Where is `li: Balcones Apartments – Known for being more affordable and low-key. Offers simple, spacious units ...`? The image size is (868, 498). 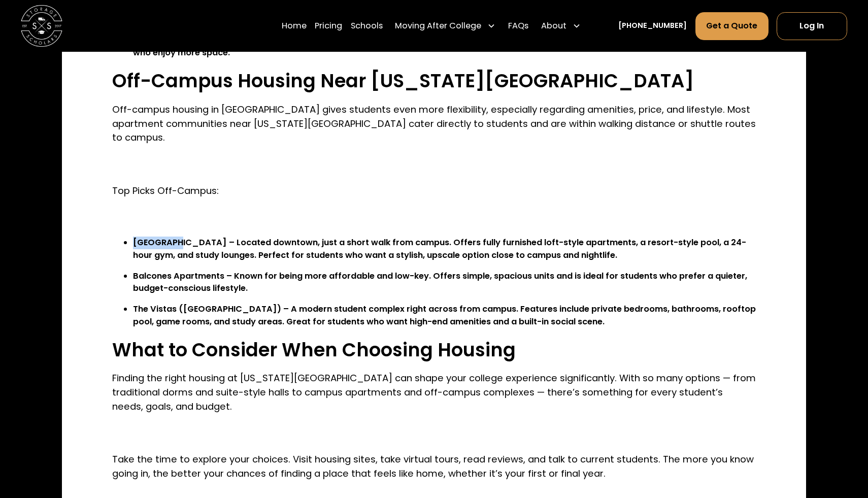
li: Balcones Apartments – Known for being more affordable and low-key. Offers simple, spacious units ... is located at coordinates (445, 282).